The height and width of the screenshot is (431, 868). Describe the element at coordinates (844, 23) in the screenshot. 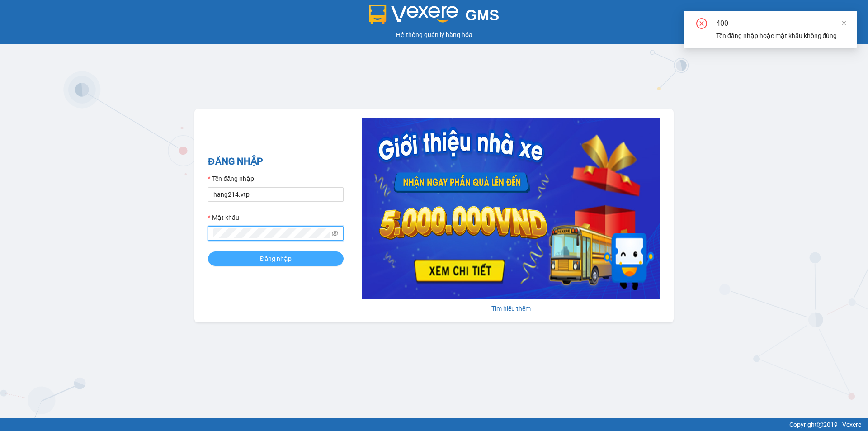

I see `span: close` at that location.